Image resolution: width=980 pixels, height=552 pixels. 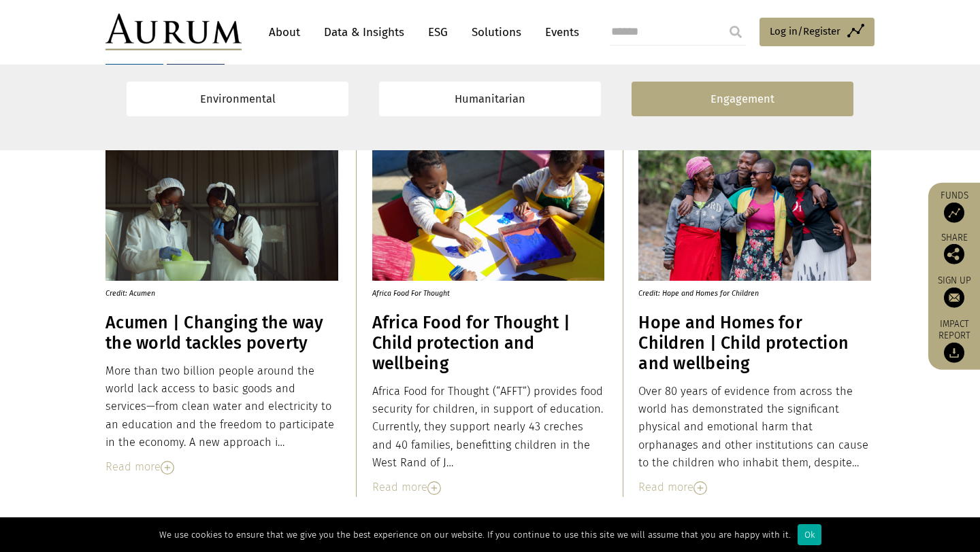 I want to click on a: About, so click(x=284, y=32).